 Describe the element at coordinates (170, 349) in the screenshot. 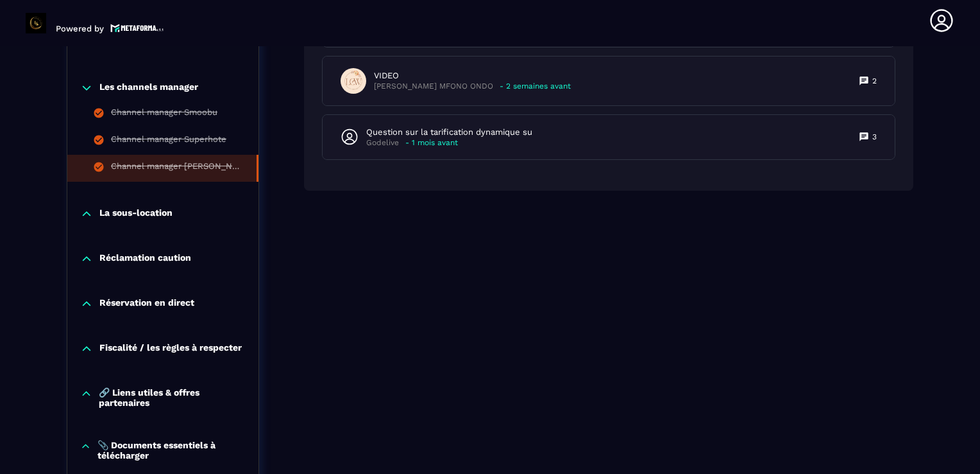

I see `p: Fiscalité / les règles à respecter` at that location.